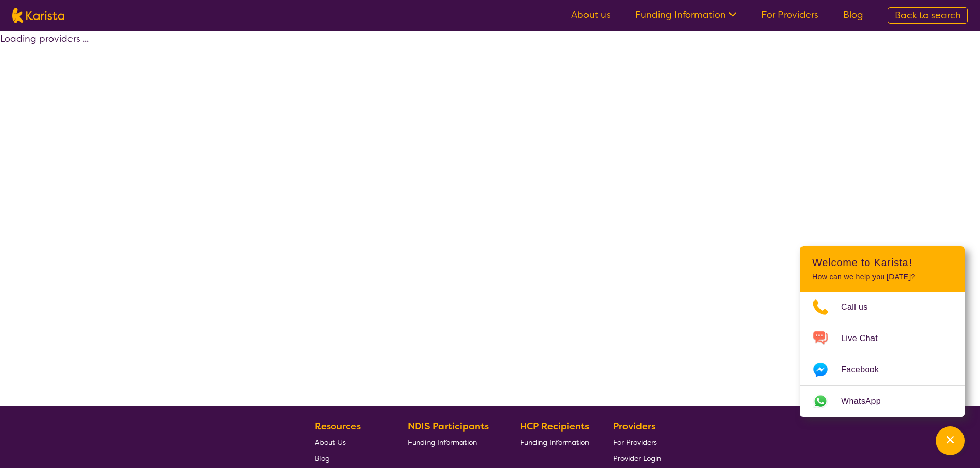  Describe the element at coordinates (634, 442) in the screenshot. I see `span: For Providers` at that location.